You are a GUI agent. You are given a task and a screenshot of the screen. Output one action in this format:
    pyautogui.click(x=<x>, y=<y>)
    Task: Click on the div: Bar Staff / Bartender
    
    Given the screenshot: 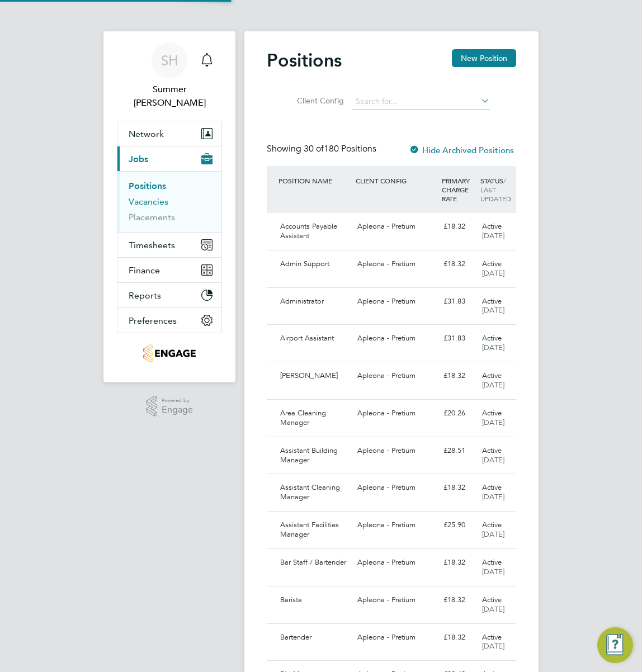 What is the action you would take?
    pyautogui.click(x=314, y=562)
    